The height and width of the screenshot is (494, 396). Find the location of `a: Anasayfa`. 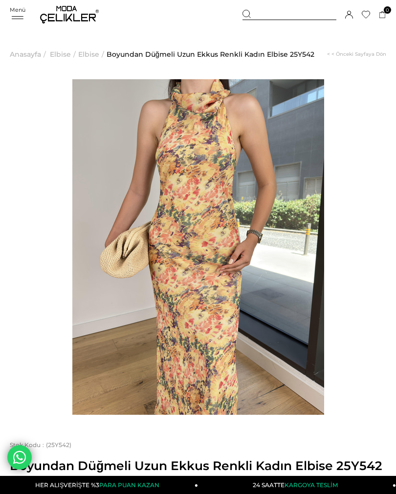

a: Anasayfa is located at coordinates (25, 54).